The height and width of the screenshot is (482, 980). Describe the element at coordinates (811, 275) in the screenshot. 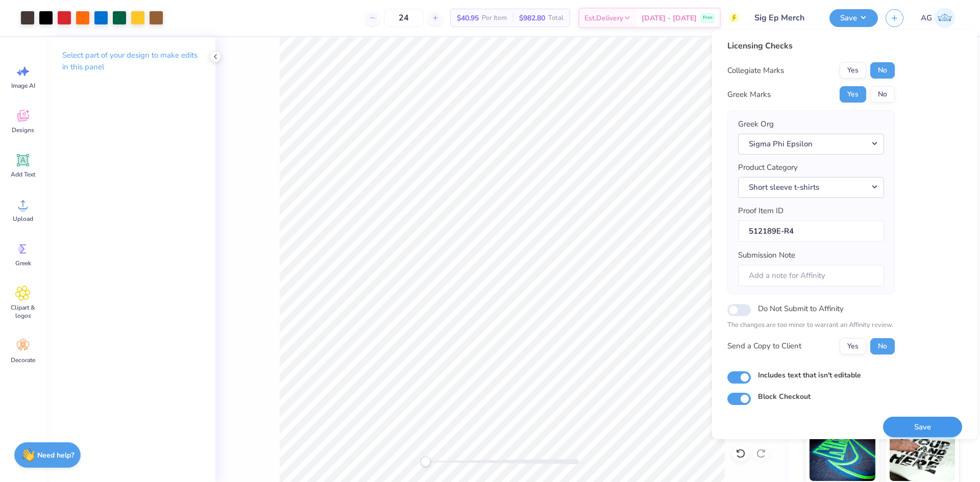

I see `input: Add a note for Affinity` at that location.